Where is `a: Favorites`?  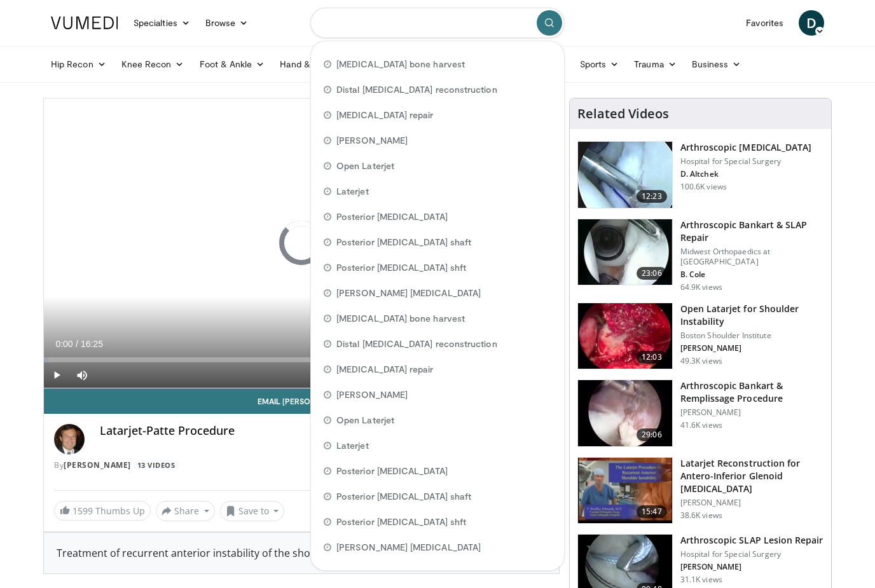 a: Favorites is located at coordinates (765, 23).